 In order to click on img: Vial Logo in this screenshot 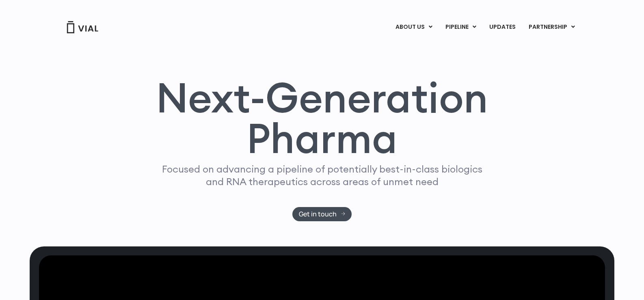, I will do `click(82, 27)`.